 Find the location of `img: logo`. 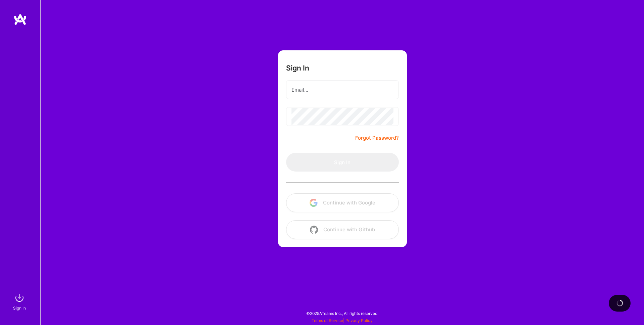

img: logo is located at coordinates (20, 20).